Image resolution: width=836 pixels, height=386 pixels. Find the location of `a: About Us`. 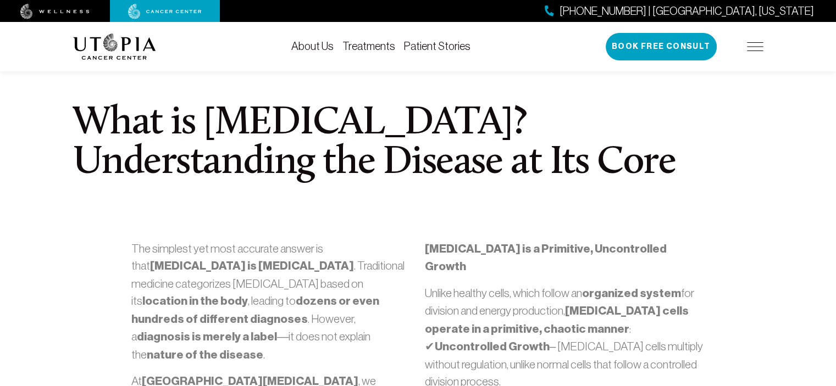

a: About Us is located at coordinates (312, 46).